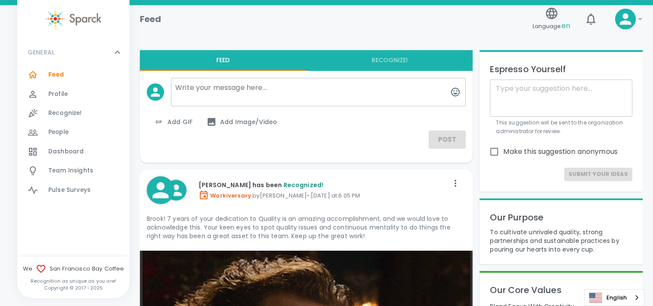 This screenshot has height=306, width=653. What do you see at coordinates (561, 127) in the screenshot?
I see `p: This suggestion will be sent to the organization administrator for review.` at bounding box center [561, 127].